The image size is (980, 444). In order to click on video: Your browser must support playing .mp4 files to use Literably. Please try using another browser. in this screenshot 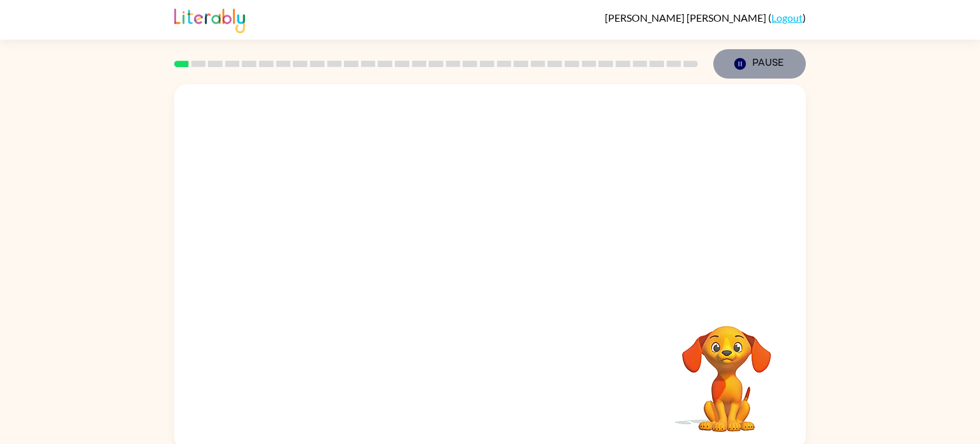, I will do `click(727, 370)`.